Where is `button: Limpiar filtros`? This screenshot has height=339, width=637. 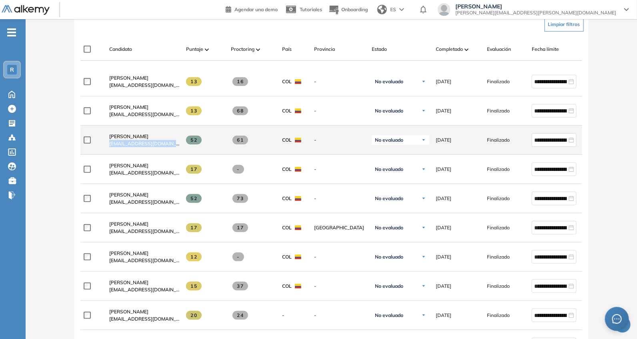
button: Limpiar filtros is located at coordinates (564, 24).